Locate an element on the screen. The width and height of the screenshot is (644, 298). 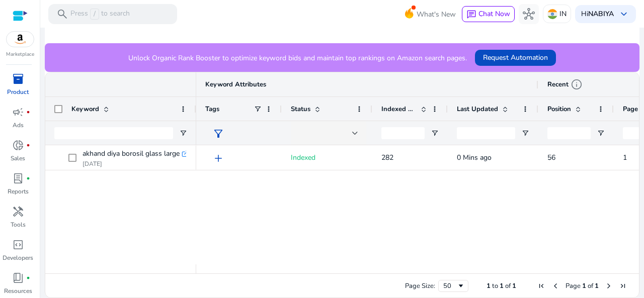
span: info is located at coordinates (577, 84).